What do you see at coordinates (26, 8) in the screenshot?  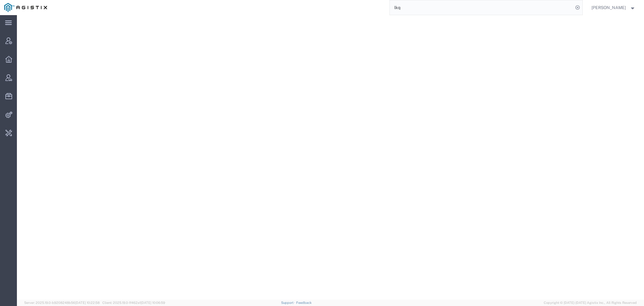 I see `img: logo` at bounding box center [26, 8].